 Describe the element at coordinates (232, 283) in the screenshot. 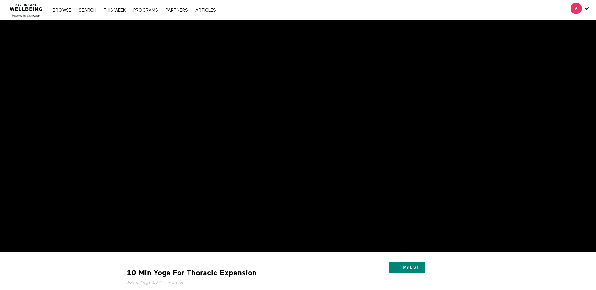

I see `h5: • 9m 5s` at that location.